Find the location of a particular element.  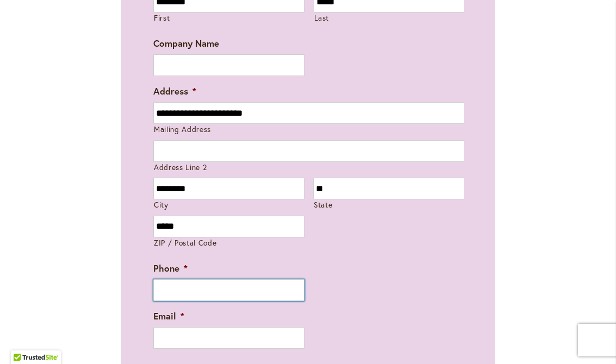

label: Address is located at coordinates (175, 92).